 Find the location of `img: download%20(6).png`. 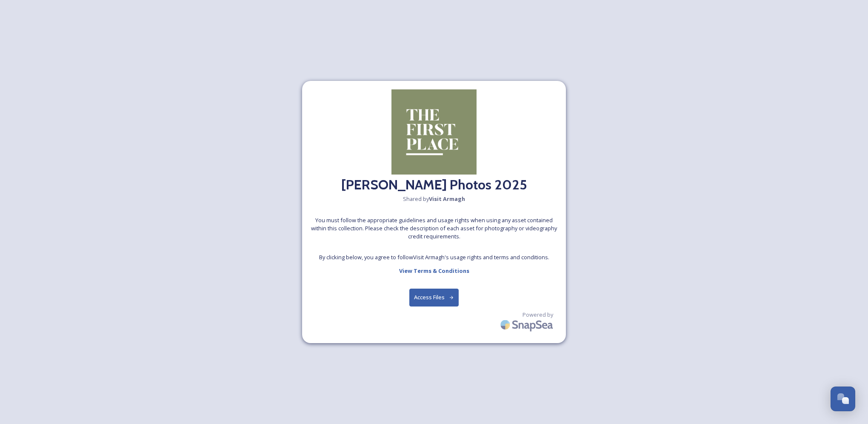

img: download%20(6).png is located at coordinates (434, 132).